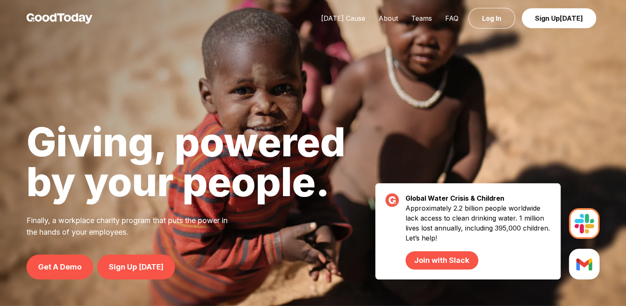 The height and width of the screenshot is (306, 626). What do you see at coordinates (388, 18) in the screenshot?
I see `a: About` at bounding box center [388, 18].